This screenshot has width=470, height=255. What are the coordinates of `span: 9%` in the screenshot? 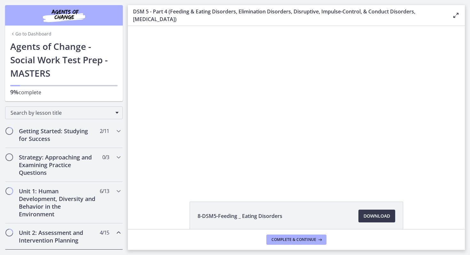 It's located at (14, 92).